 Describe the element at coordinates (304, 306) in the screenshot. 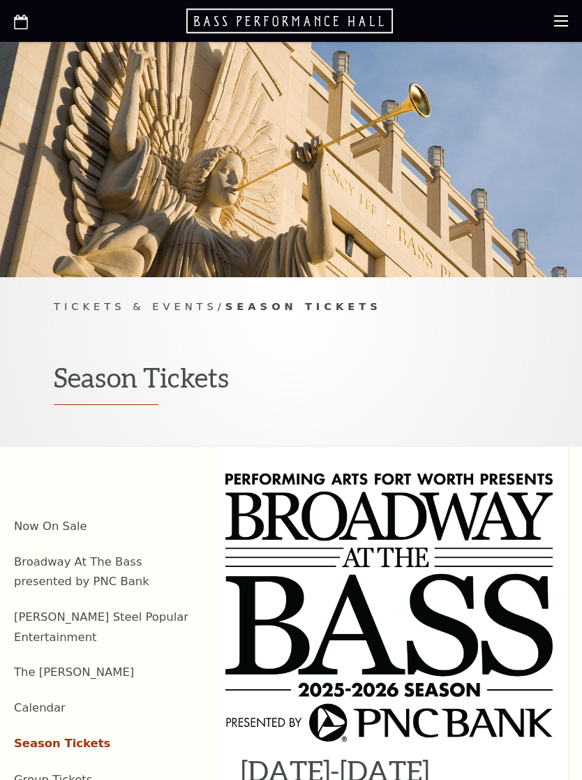

I see `span: Season Tickets` at that location.